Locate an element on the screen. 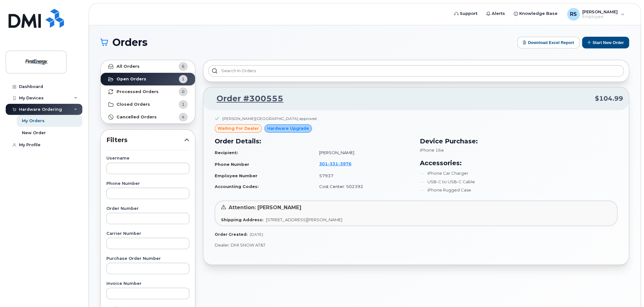 This screenshot has height=307, width=644. li: iPhone Rugged Case is located at coordinates (519, 190).